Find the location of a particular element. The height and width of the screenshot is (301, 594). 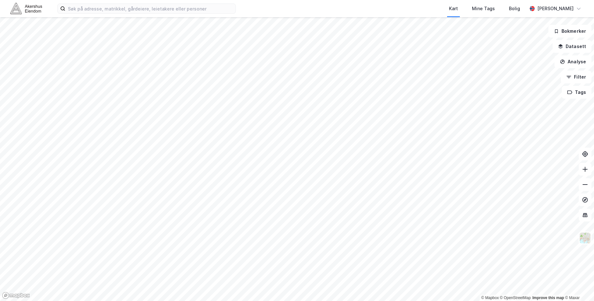

button: Bokmerker is located at coordinates (570, 31).